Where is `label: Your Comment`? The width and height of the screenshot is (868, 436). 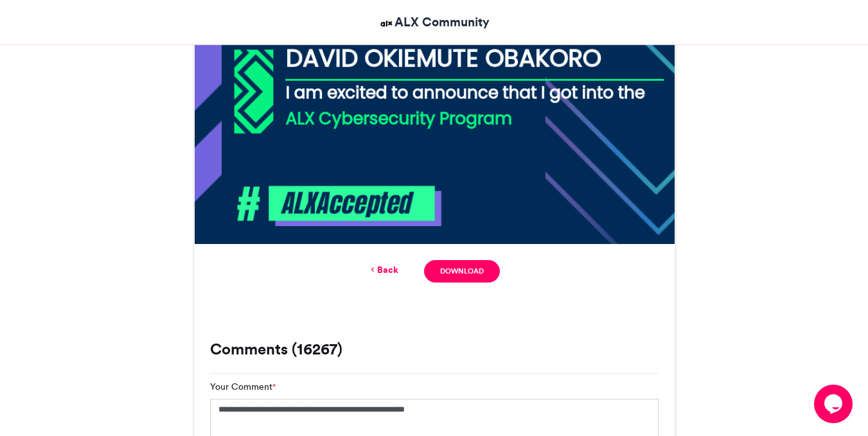 label: Your Comment is located at coordinates (243, 387).